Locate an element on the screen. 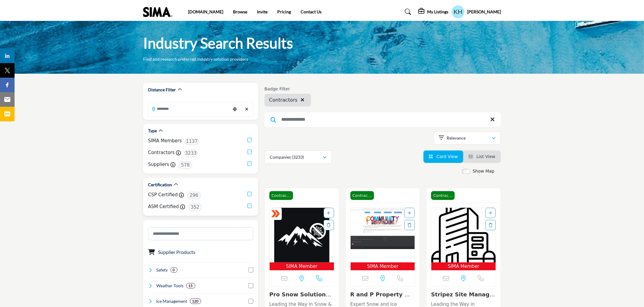 This screenshot has width=644, height=307. button: Supplier Products is located at coordinates (176, 252).